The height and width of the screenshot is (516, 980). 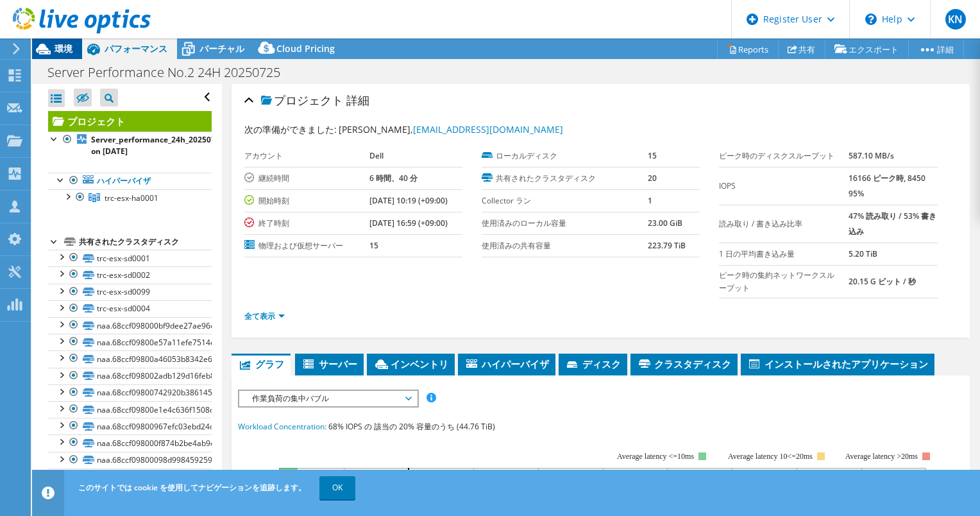 What do you see at coordinates (871, 156) in the screenshot?
I see `b: 587.10 MB/s` at bounding box center [871, 156].